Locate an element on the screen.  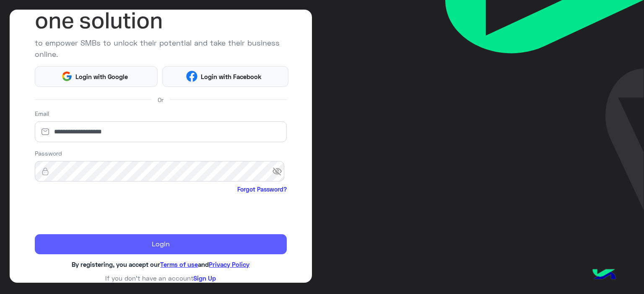
p: to empower SMBs to unlock their potential and take their business online. is located at coordinates (161, 48).